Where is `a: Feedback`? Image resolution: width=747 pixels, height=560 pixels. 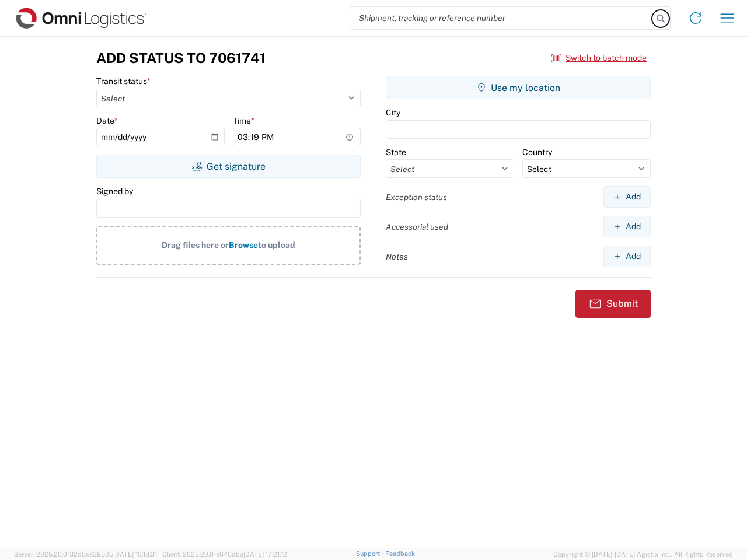 a: Feedback is located at coordinates (400, 553).